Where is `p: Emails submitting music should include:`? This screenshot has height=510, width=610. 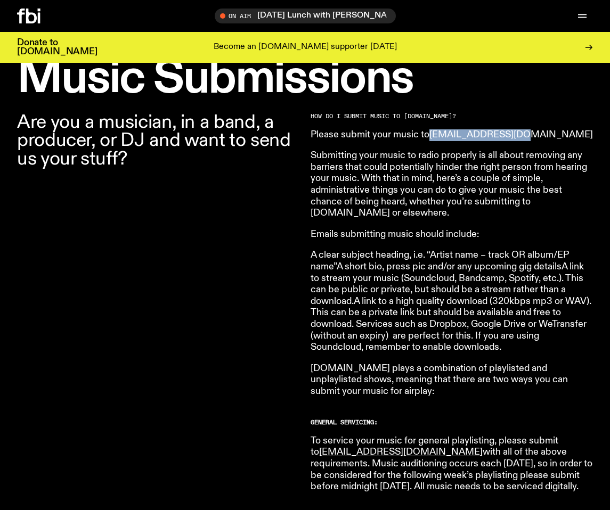
p: Emails submitting music should include: is located at coordinates (451, 235).